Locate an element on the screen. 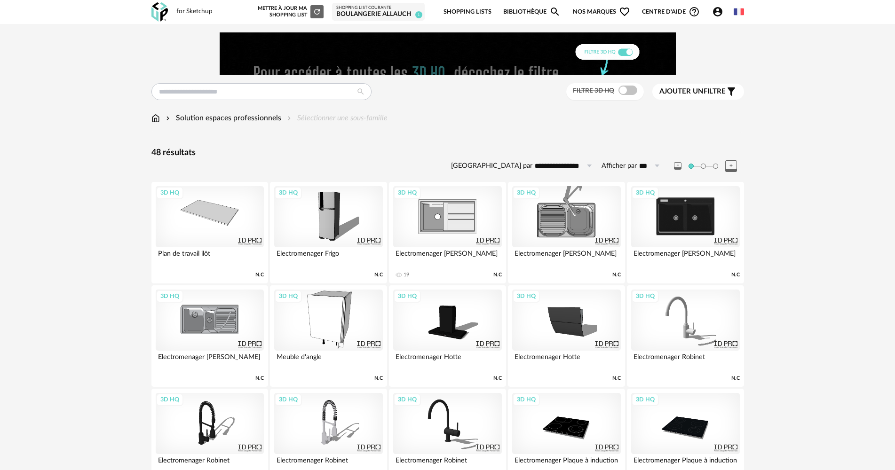 Image resolution: width=895 pixels, height=470 pixels. span: 1 is located at coordinates (419, 15).